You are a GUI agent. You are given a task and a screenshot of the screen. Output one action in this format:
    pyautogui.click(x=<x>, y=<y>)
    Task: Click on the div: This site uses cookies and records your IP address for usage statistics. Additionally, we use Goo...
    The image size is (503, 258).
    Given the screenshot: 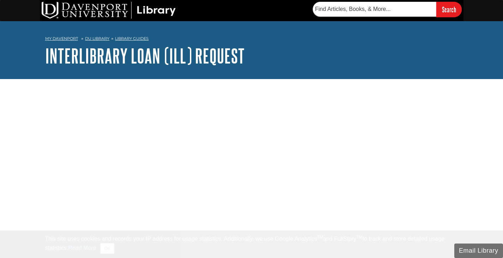 What is the action you would take?
    pyautogui.click(x=252, y=244)
    